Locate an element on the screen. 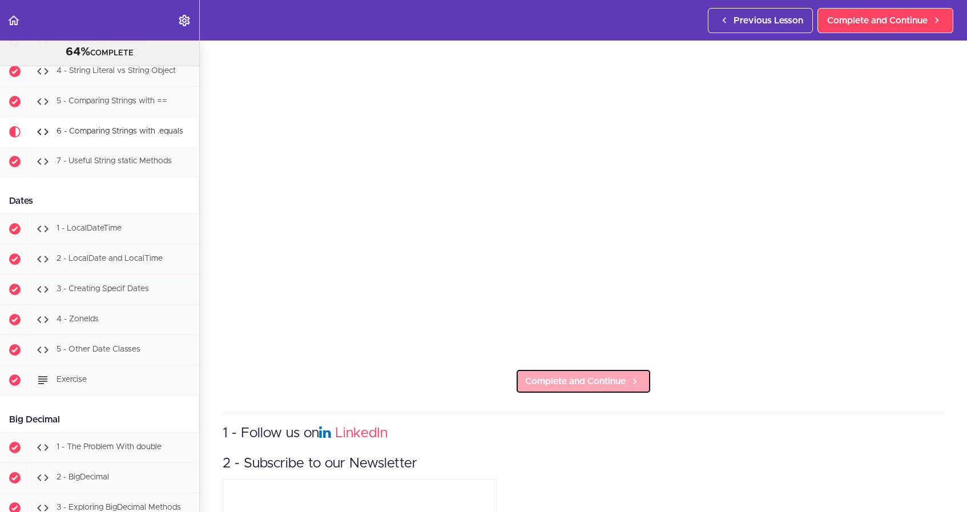 The image size is (967, 512). div: COMPLETE is located at coordinates (99, 53).